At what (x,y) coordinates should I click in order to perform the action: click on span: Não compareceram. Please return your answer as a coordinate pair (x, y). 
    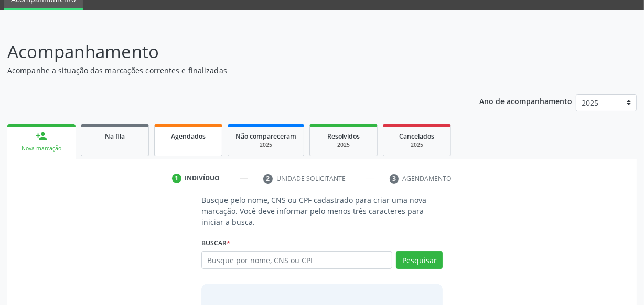
    Looking at the image, I should click on (266, 136).